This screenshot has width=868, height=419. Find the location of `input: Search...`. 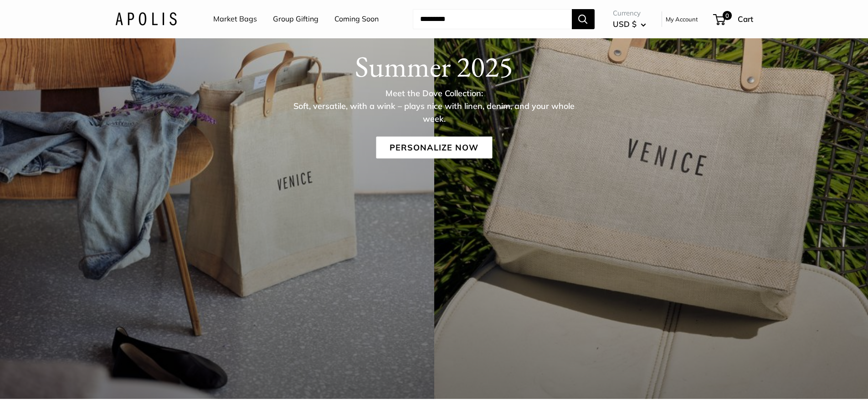

input: Search... is located at coordinates (492, 19).